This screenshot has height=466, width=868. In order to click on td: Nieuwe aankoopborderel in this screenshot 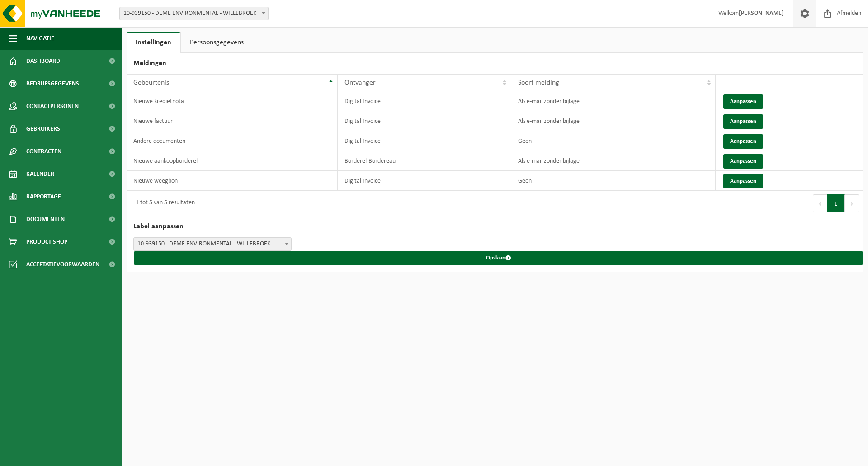, I will do `click(232, 161)`.